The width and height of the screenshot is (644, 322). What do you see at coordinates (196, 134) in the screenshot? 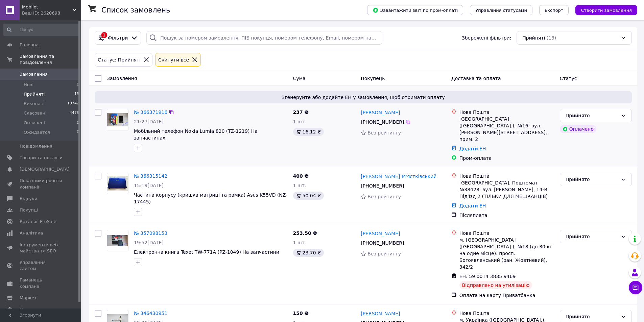
I see `a: Мобільний телефон Nokia Lumia 820 (TZ-1219) На запчастинах` at bounding box center [196, 134].